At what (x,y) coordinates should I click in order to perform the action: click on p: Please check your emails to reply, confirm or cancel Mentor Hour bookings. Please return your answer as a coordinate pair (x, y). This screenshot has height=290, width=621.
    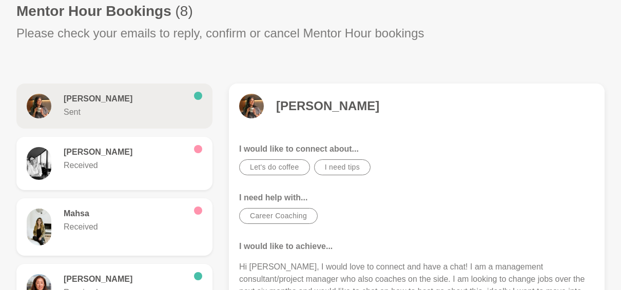
    Looking at the image, I should click on (220, 33).